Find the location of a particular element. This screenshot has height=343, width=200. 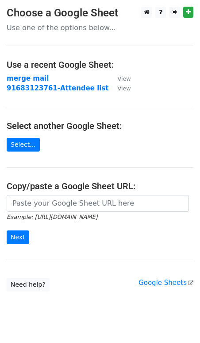

a: merge mail is located at coordinates (27, 79).